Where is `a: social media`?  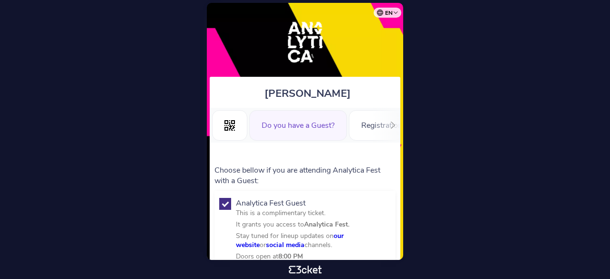 a: social media is located at coordinates (285, 245).